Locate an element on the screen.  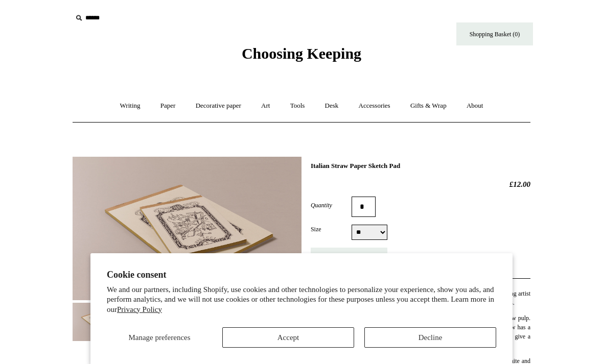
span: Manage preferences is located at coordinates (159, 338).